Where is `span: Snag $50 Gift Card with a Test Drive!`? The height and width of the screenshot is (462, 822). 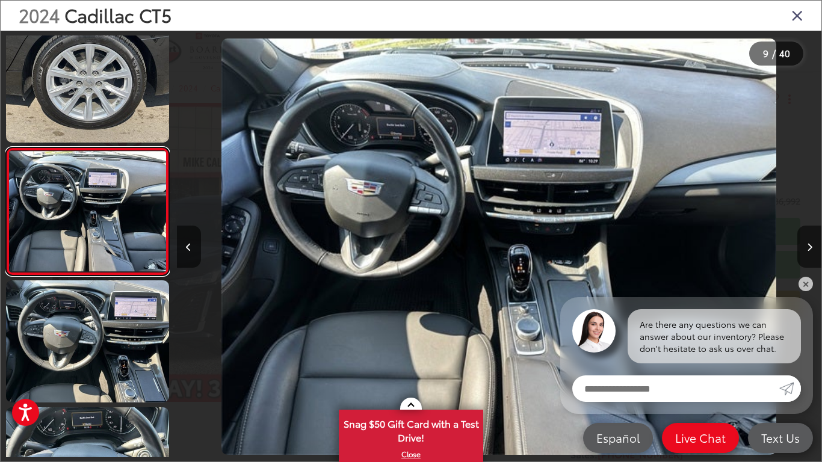
span: Snag $50 Gift Card with a Test Drive! is located at coordinates (411, 429).